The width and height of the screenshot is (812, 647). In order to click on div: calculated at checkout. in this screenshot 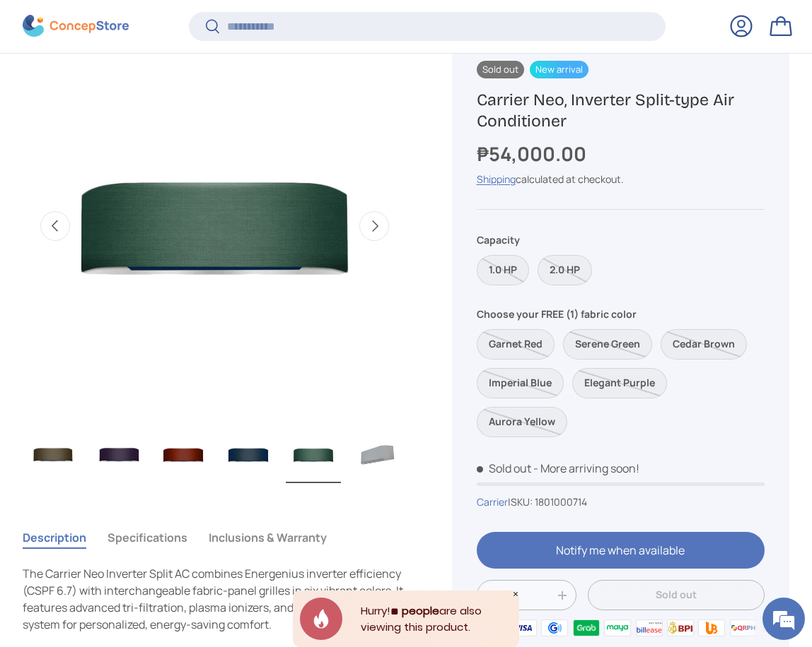, I will do `click(620, 179)`.